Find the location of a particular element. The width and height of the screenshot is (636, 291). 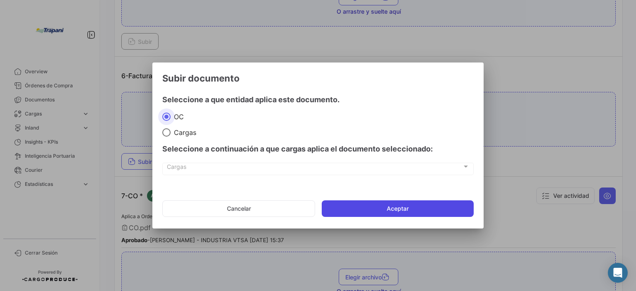

h3: Subir documento is located at coordinates (318, 78).